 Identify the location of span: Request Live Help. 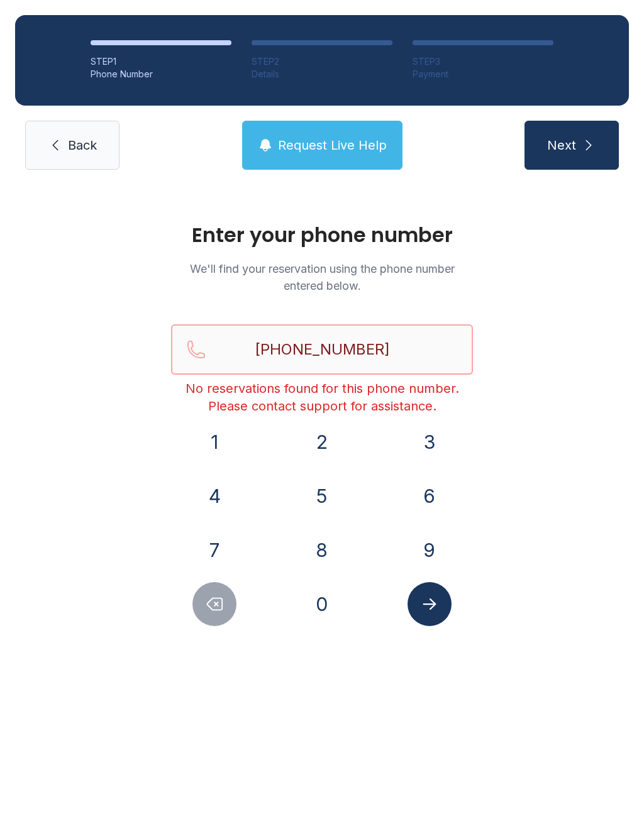
(332, 145).